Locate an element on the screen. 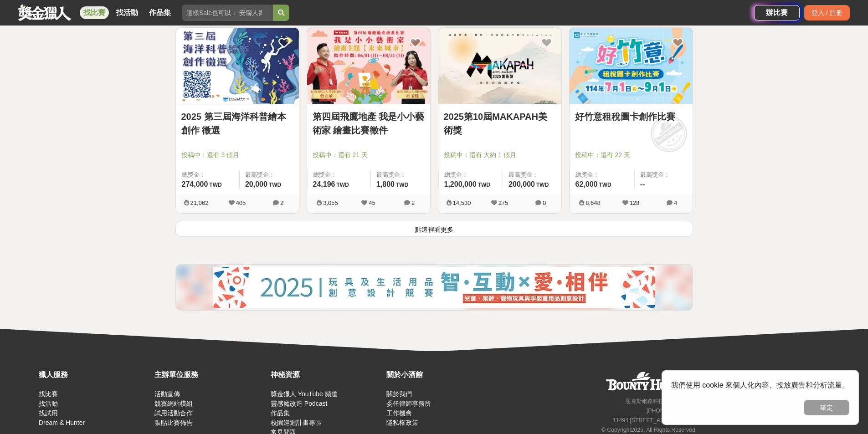 The image size is (868, 434). span: 3,055 is located at coordinates (330, 203).